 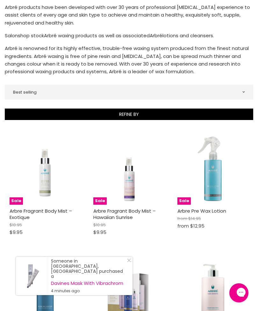 What do you see at coordinates (129, 260) in the screenshot?
I see `svg: Close Icon` at bounding box center [129, 260].